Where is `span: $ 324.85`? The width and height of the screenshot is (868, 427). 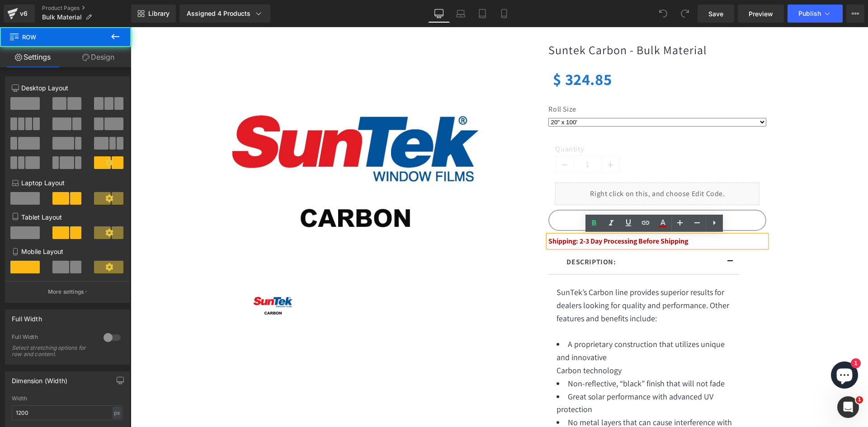 span: $ 324.85 is located at coordinates (452, 56).